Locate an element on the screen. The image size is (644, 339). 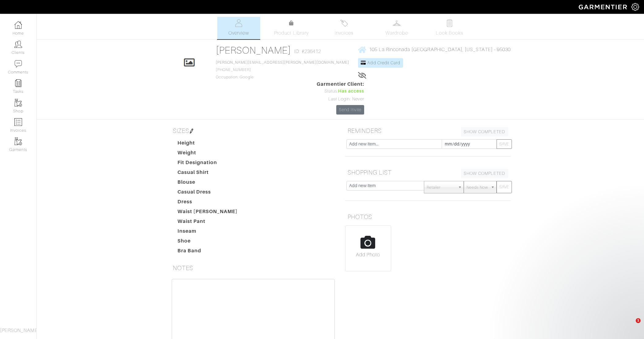
img: orders-27d20c2124de7fd6de4e0e44c1d41de31381a507db9b33961299e4e07d508b8c.svg is located at coordinates (344, 23).